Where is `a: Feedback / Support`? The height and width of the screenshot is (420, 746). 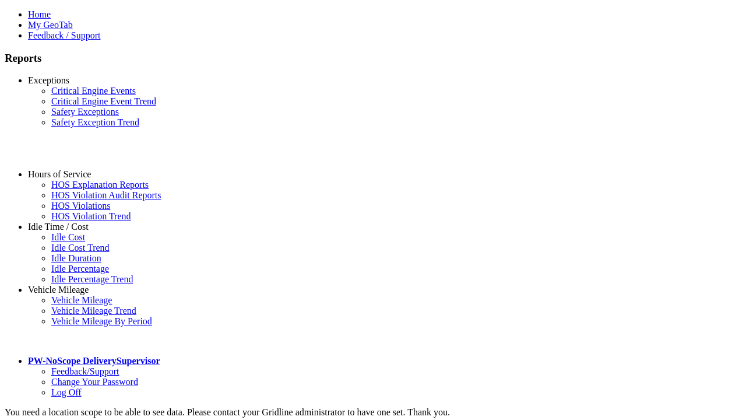
a: Feedback / Support is located at coordinates (64, 35).